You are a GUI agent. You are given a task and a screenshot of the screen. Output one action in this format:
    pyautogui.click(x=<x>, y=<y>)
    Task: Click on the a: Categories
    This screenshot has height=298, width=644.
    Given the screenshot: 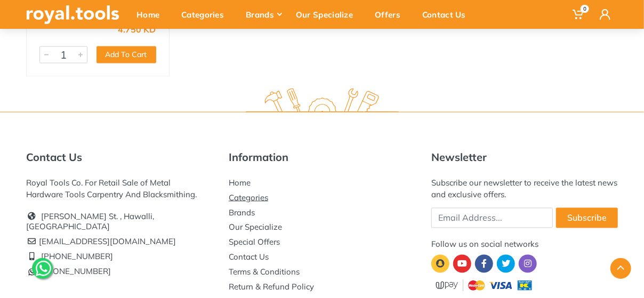 What is the action you would take?
    pyautogui.click(x=249, y=197)
    